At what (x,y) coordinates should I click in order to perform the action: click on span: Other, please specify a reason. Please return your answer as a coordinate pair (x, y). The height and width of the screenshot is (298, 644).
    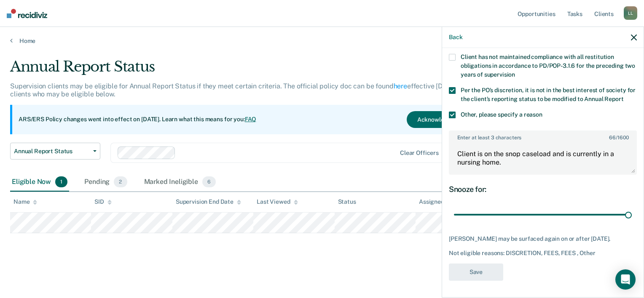
    Looking at the image, I should click on (502, 115).